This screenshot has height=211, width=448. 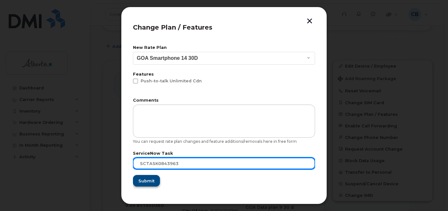 I want to click on span: Push-to-talk Unlimited Cdn, so click(x=171, y=81).